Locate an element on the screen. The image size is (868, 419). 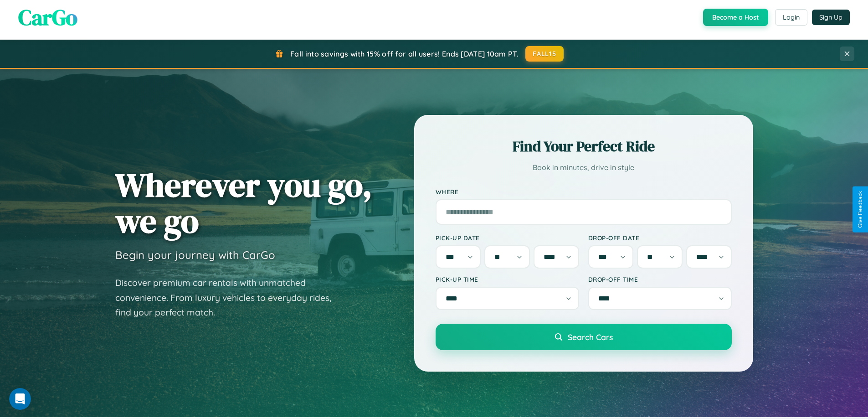
button: FALL15 is located at coordinates (545, 54).